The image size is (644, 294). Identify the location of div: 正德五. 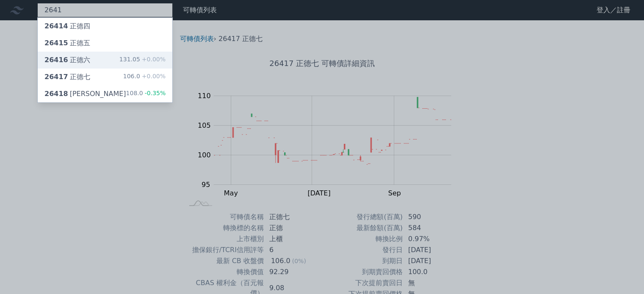
(67, 43).